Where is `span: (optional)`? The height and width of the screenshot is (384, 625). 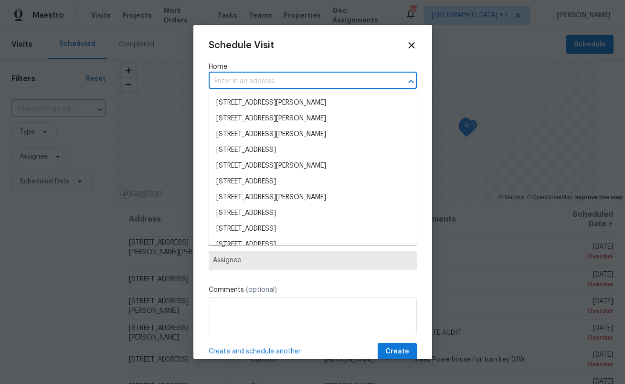
span: (optional) is located at coordinates (261, 290).